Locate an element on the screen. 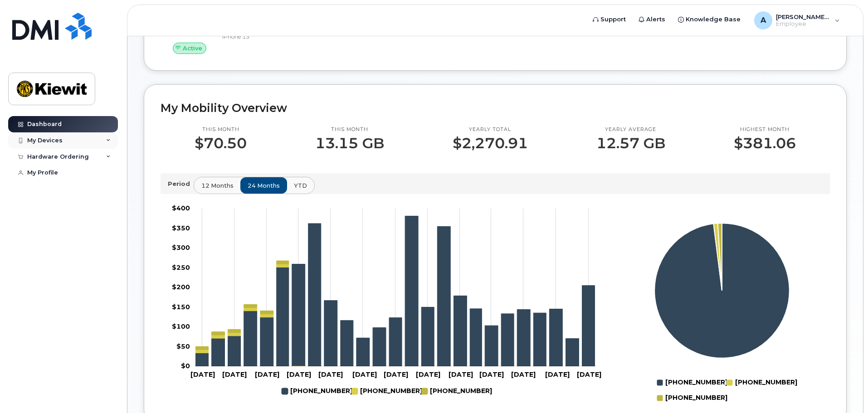 The height and width of the screenshot is (413, 868). div: iPhone 13 is located at coordinates (269, 36).